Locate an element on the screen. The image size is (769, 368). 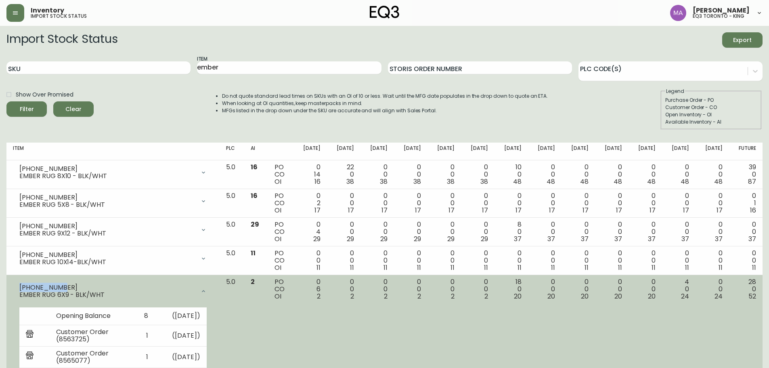
li: MFGs listed in the drop down under the SKU are accurate and will align with Sales Portal. is located at coordinates (385, 111).